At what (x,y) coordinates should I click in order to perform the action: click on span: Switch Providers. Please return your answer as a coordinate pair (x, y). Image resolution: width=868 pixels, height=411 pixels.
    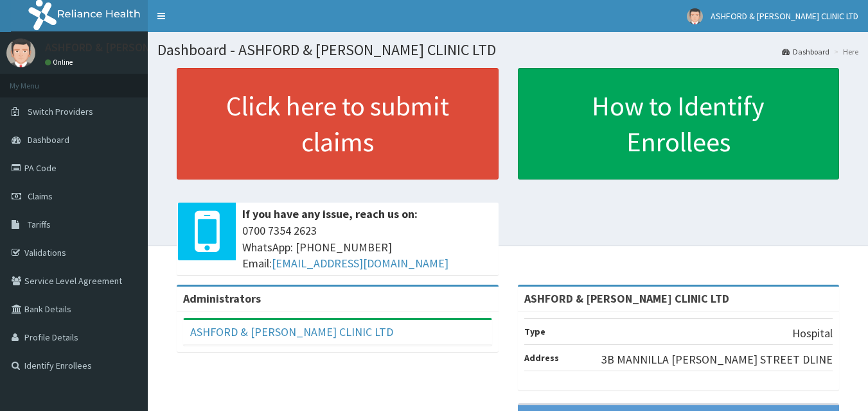
    Looking at the image, I should click on (60, 111).